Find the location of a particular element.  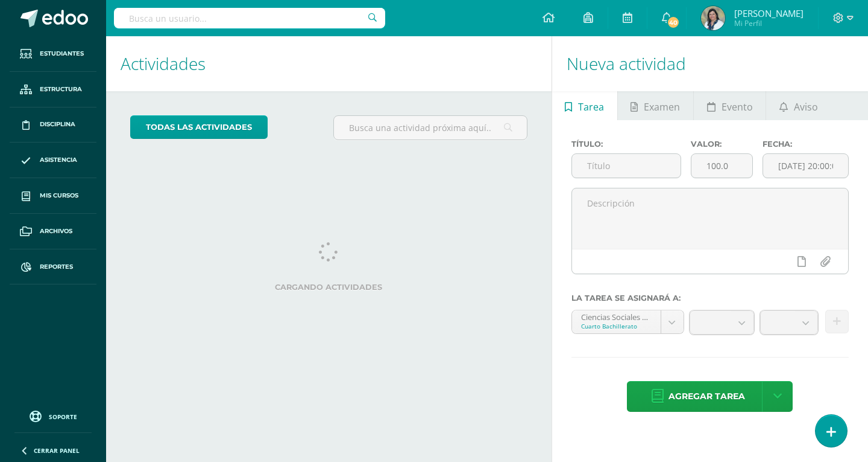

span: Disciplina is located at coordinates (57, 124).